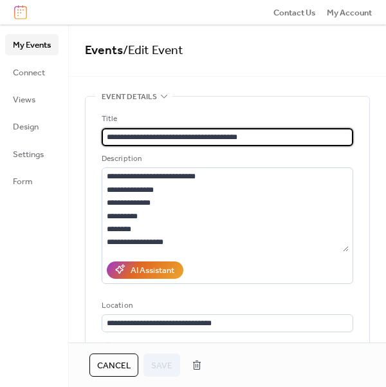 The height and width of the screenshot is (387, 386). What do you see at coordinates (349, 12) in the screenshot?
I see `a: My Account` at bounding box center [349, 12].